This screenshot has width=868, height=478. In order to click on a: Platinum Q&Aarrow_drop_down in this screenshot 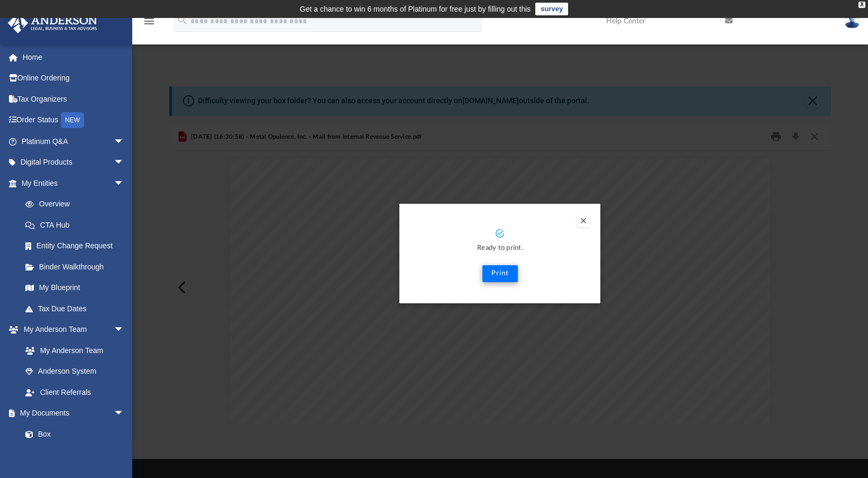, I will do `click(73, 142)`.